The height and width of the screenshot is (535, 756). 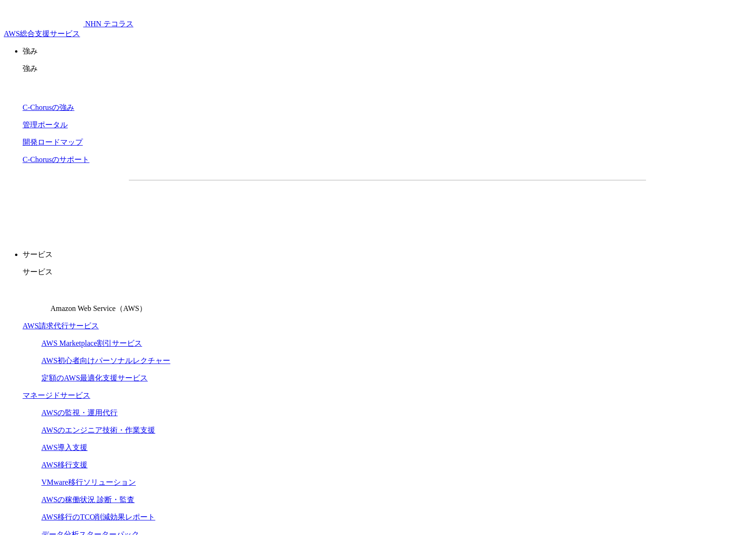 What do you see at coordinates (106, 361) in the screenshot?
I see `a: AWS初心者向けパーソナルレクチャー` at bounding box center [106, 361].